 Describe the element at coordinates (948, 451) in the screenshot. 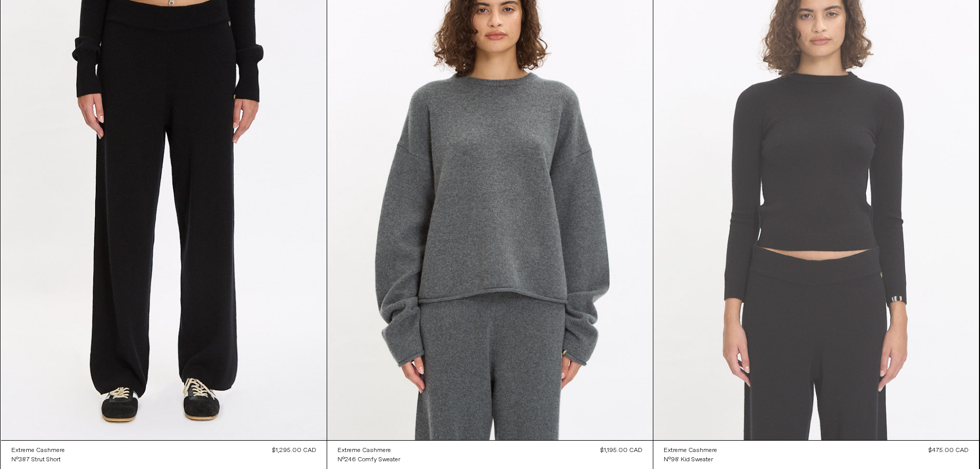

I see `div: $475.00 CAD` at that location.